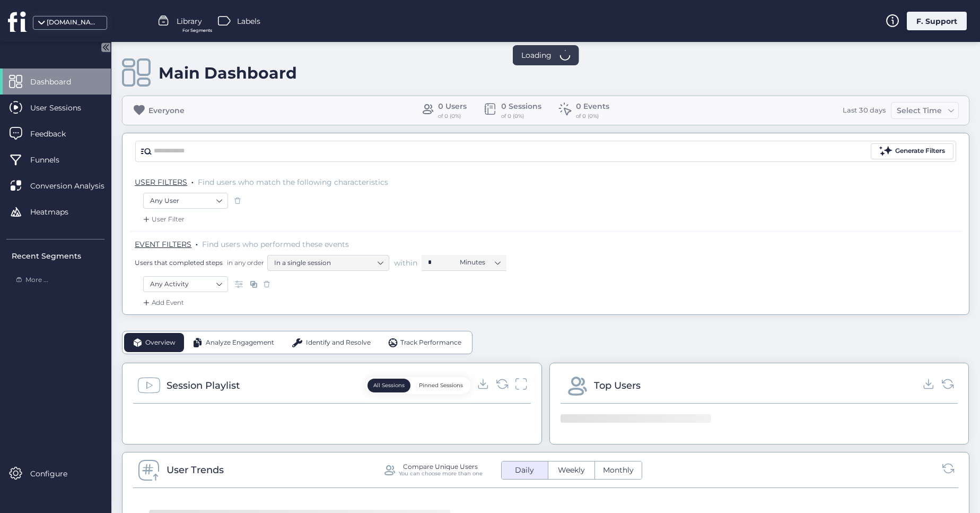  I want to click on div: Add Event, so click(162, 302).